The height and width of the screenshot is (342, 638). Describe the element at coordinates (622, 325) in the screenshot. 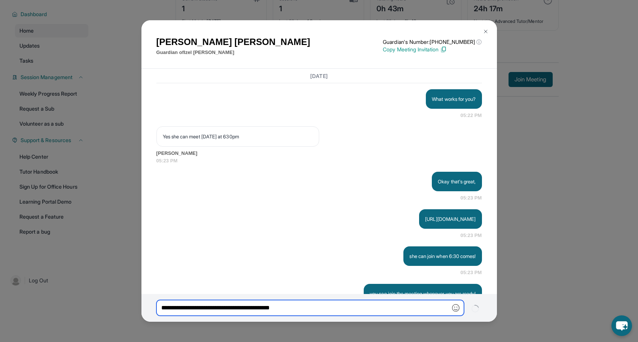

I see `button: chat-button` at that location.